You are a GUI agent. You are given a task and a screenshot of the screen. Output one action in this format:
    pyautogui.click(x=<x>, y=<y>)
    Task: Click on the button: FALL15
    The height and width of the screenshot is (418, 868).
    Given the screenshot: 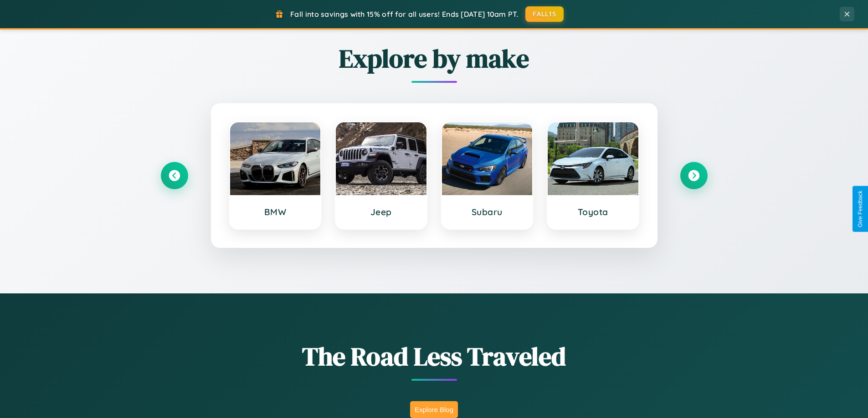 What is the action you would take?
    pyautogui.click(x=544, y=14)
    